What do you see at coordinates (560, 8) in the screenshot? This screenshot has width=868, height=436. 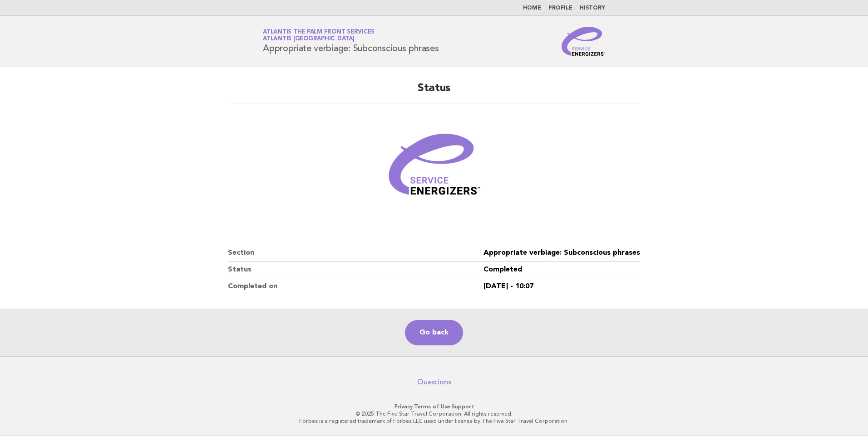 I see `a: Profile` at bounding box center [560, 8].